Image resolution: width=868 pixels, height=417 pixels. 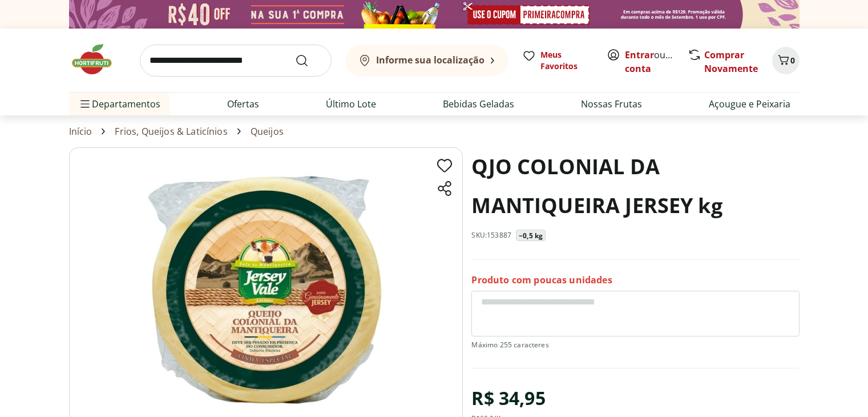 What do you see at coordinates (243, 104) in the screenshot?
I see `a: Ofertas` at bounding box center [243, 104].